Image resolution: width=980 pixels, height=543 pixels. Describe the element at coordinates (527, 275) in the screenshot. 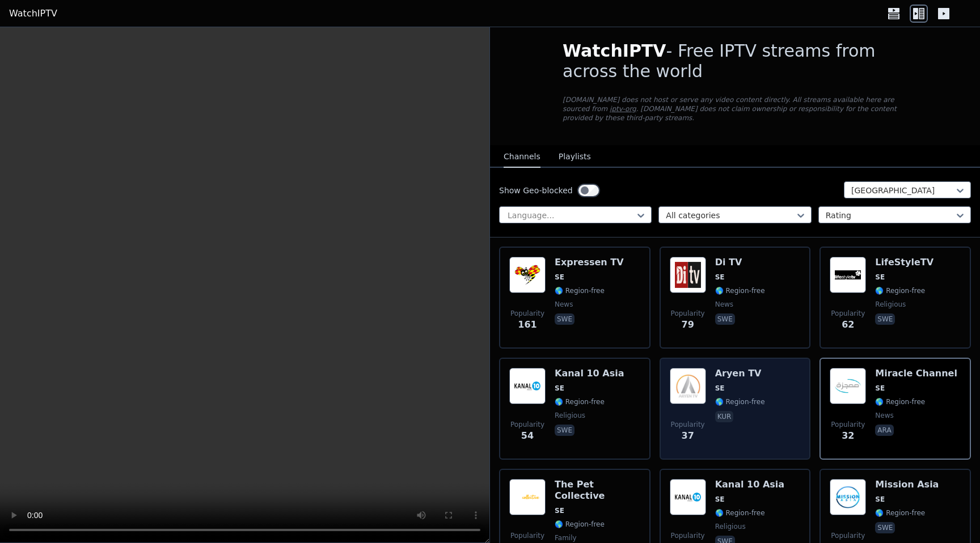

I see `img: Expressen TV` at that location.